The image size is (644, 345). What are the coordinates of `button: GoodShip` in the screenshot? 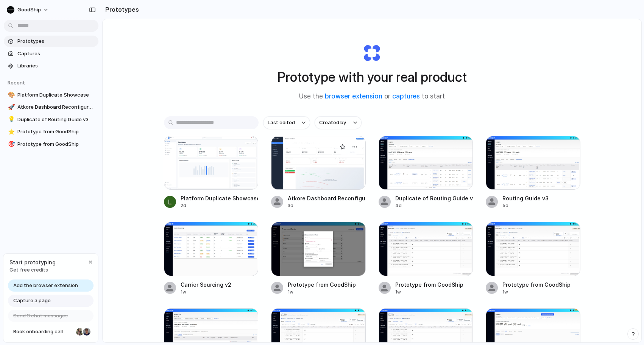 It's located at (28, 10).